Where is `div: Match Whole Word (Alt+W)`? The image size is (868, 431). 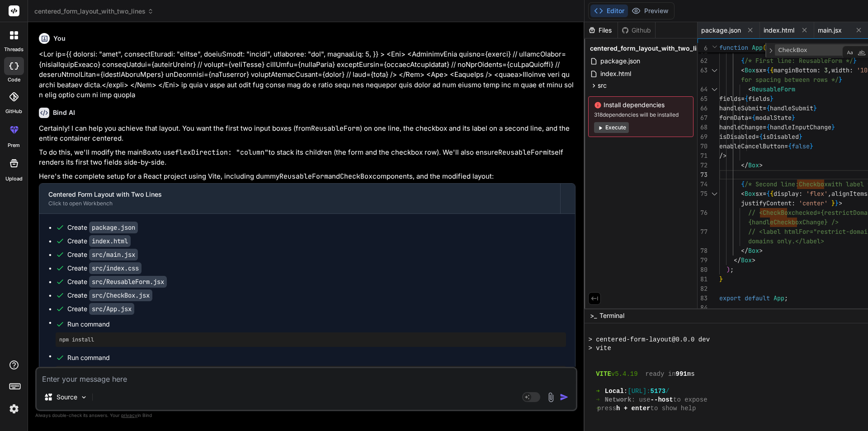 div: Match Whole Word (Alt+W) is located at coordinates (862, 52).